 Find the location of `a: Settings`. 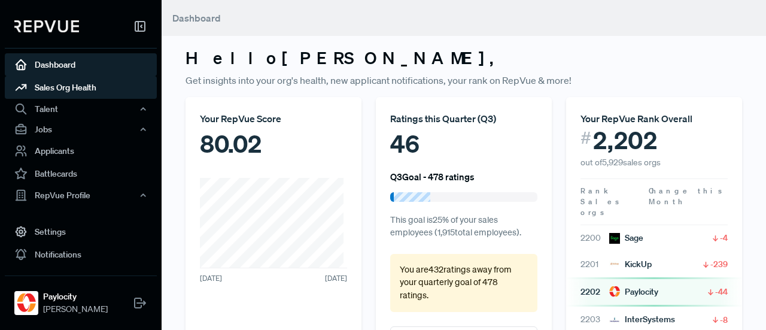

a: Settings is located at coordinates (81, 232).